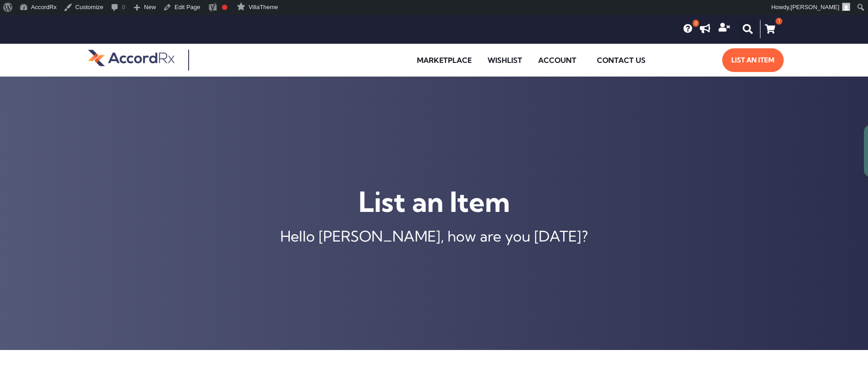 This screenshot has width=868, height=386. What do you see at coordinates (131, 57) in the screenshot?
I see `img: default-logo` at bounding box center [131, 57].